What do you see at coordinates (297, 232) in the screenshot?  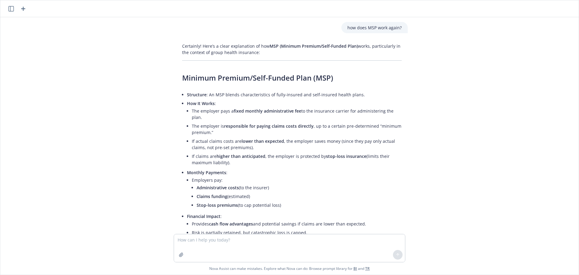 I see `li: Risk is partially retained, but catastrophic loss is capped.` at bounding box center [297, 232].